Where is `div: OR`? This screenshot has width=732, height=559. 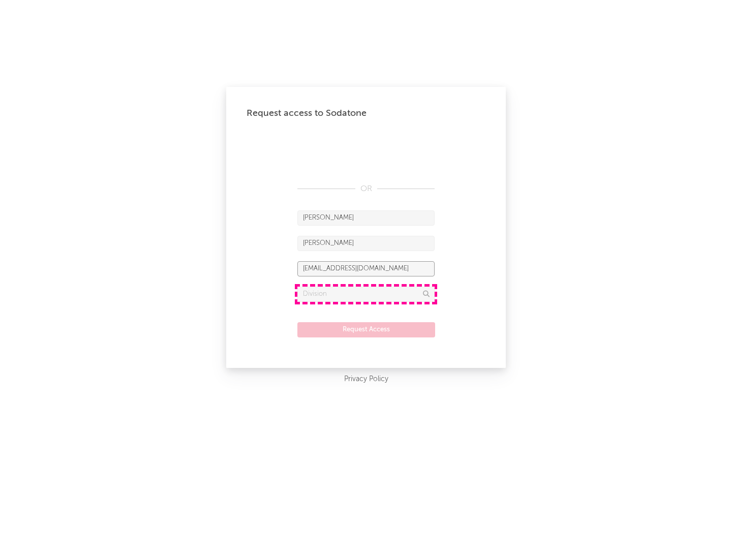
div: OR is located at coordinates (366, 189).